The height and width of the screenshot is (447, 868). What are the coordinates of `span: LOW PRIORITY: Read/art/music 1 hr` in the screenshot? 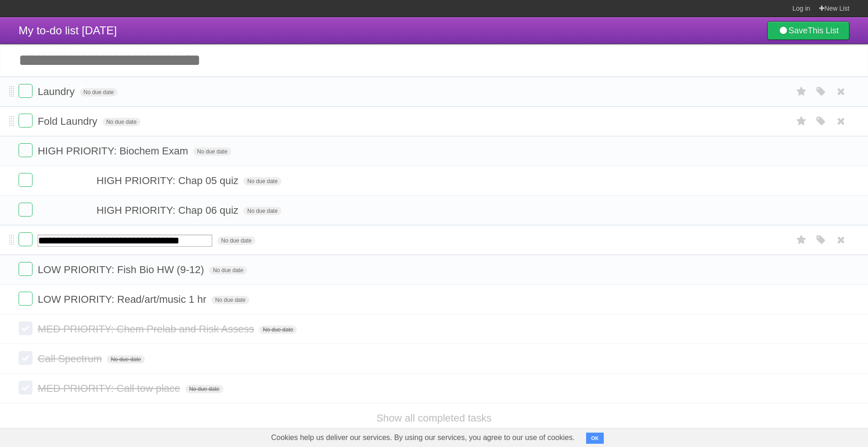 It's located at (123, 299).